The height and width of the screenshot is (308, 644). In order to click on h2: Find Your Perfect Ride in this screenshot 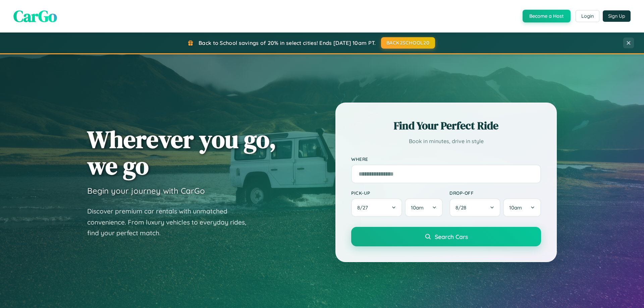, I will do `click(446, 125)`.